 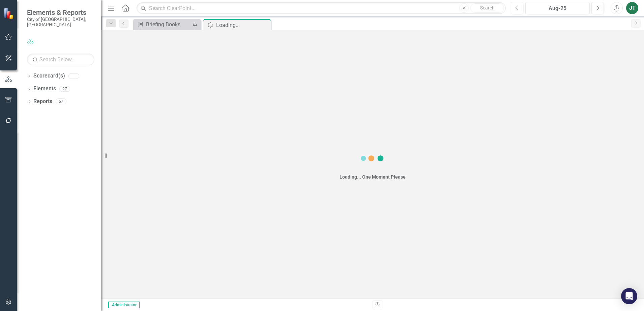 I want to click on div: Briefing Books, so click(x=168, y=24).